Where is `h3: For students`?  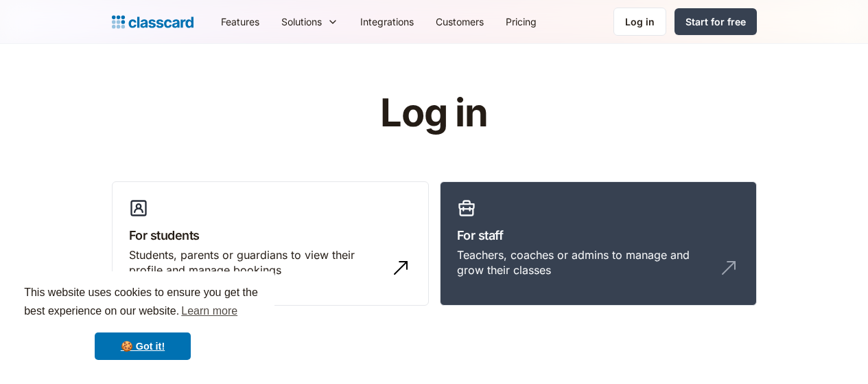
h3: For students is located at coordinates (270, 235).